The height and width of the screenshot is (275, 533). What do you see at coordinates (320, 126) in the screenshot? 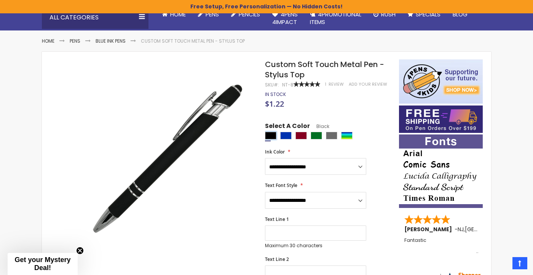
I see `span: Black` at bounding box center [320, 126].